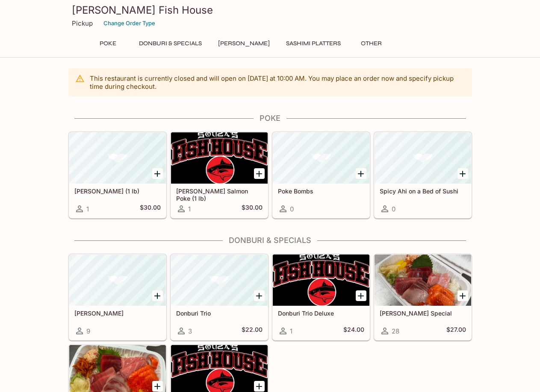 The height and width of the screenshot is (392, 540). Describe the element at coordinates (118, 158) in the screenshot. I see `div: Ahi Poke (1 lb)` at that location.